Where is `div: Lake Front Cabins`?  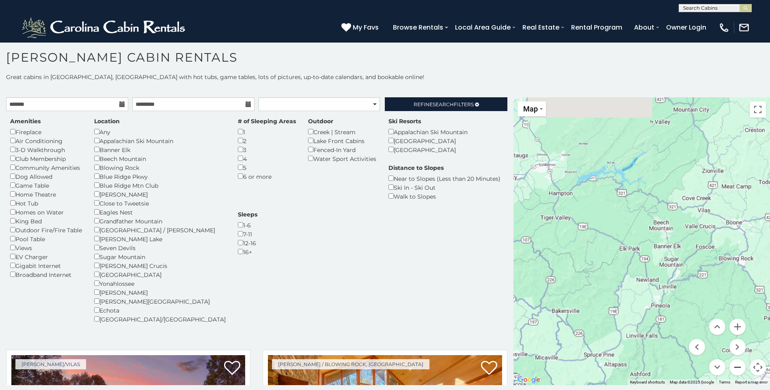
div: Lake Front Cabins is located at coordinates (342, 141).